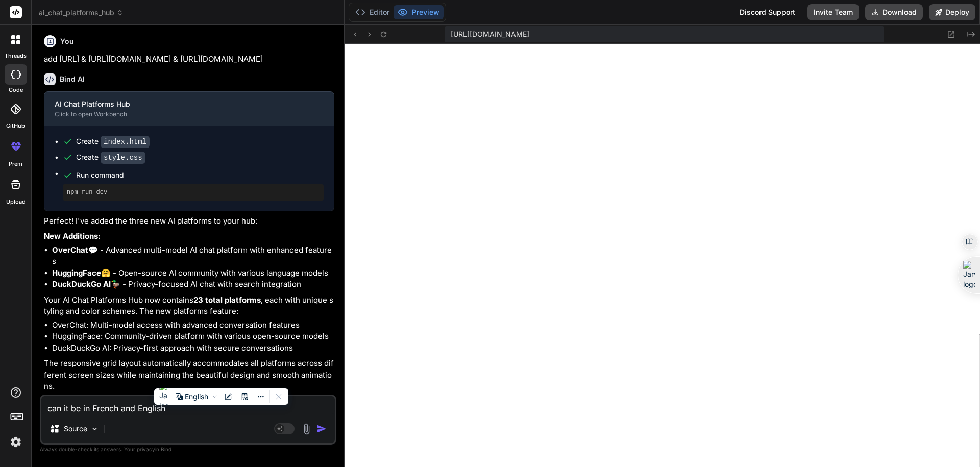 The height and width of the screenshot is (467, 980). I want to click on span: privacy, so click(146, 449).